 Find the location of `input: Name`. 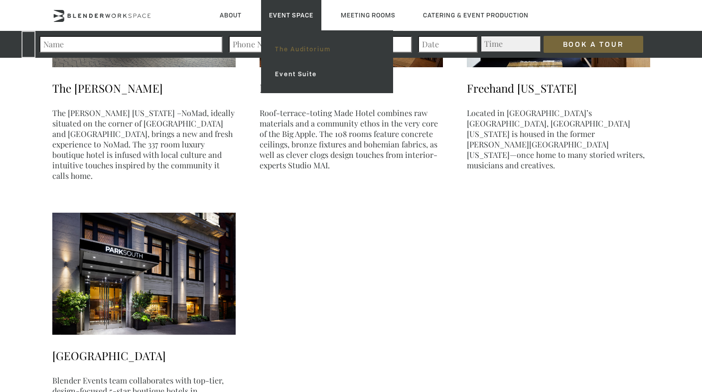

input: Name is located at coordinates (131, 44).